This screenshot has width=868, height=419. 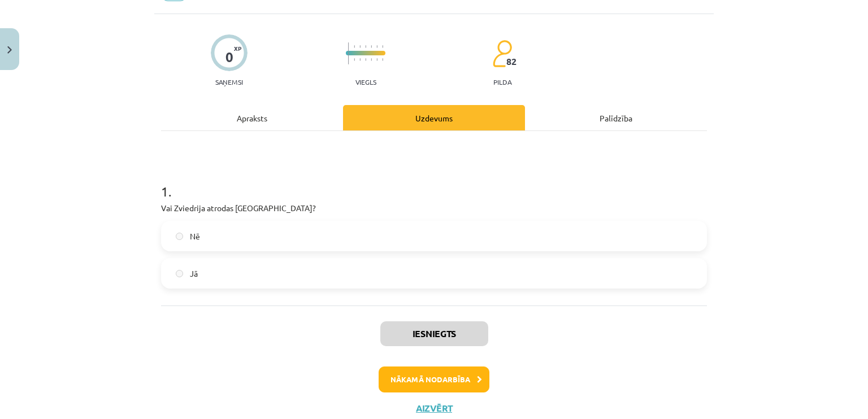 I want to click on p: Saņemsi, so click(x=229, y=82).